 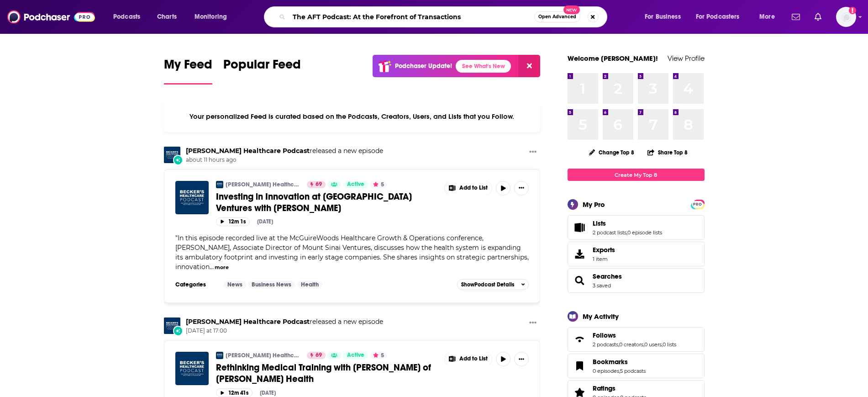 What do you see at coordinates (483, 66) in the screenshot?
I see `a: See What's New` at bounding box center [483, 66].